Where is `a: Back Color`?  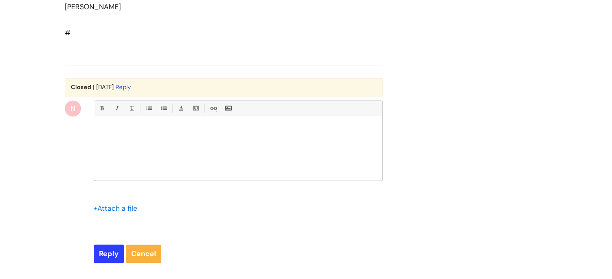
a: Back Color is located at coordinates (195, 108).